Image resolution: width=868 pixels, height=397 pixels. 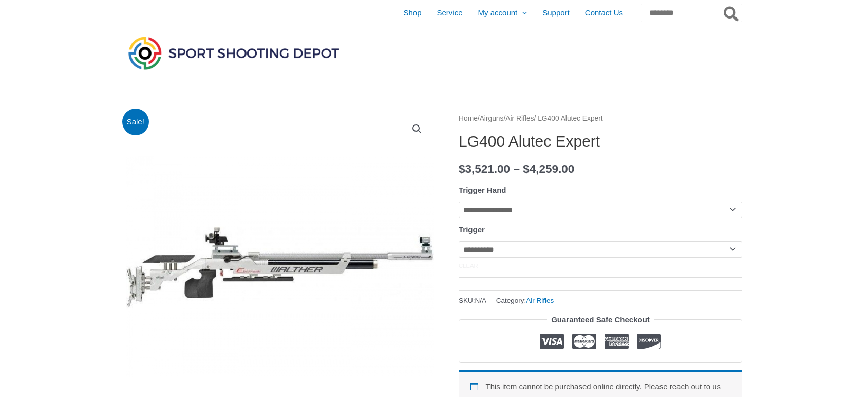 I want to click on span: SKU:, so click(x=473, y=300).